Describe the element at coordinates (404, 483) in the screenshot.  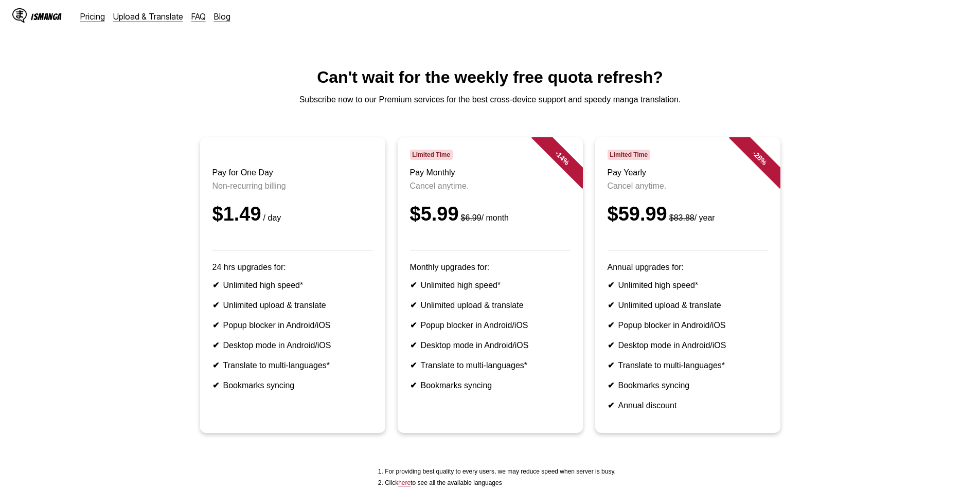
I see `a: Available languages` at that location.